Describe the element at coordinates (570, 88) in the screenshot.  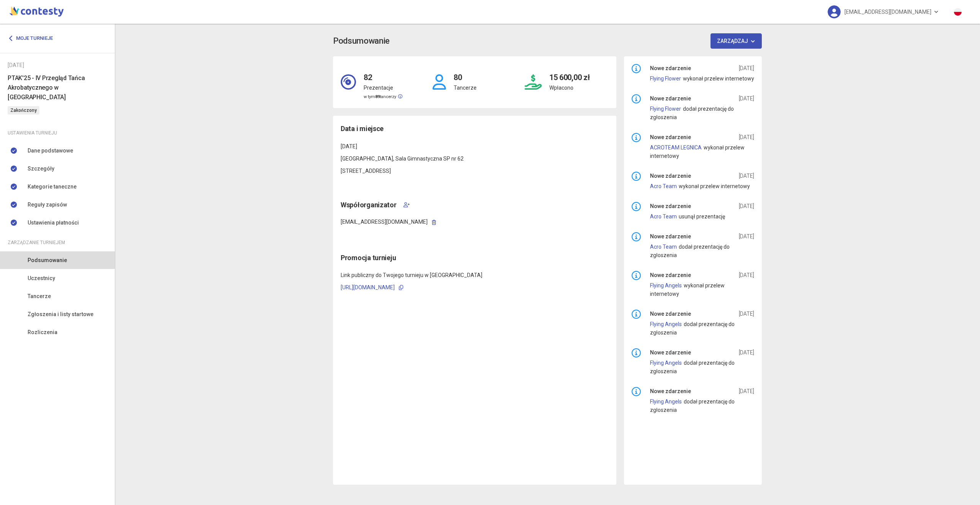
I see `p: Wpłacono` at that location.